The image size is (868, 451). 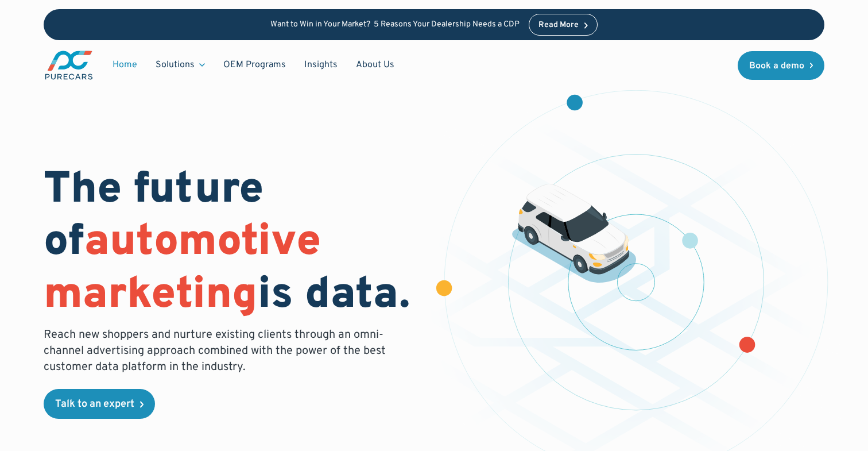 I want to click on a: main, so click(x=69, y=65).